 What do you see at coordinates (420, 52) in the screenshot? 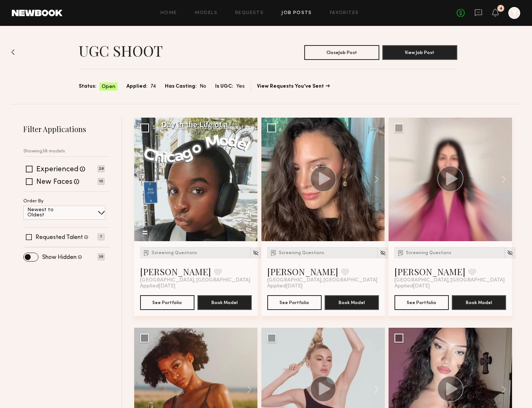
I see `a: View Job Post` at bounding box center [420, 52].